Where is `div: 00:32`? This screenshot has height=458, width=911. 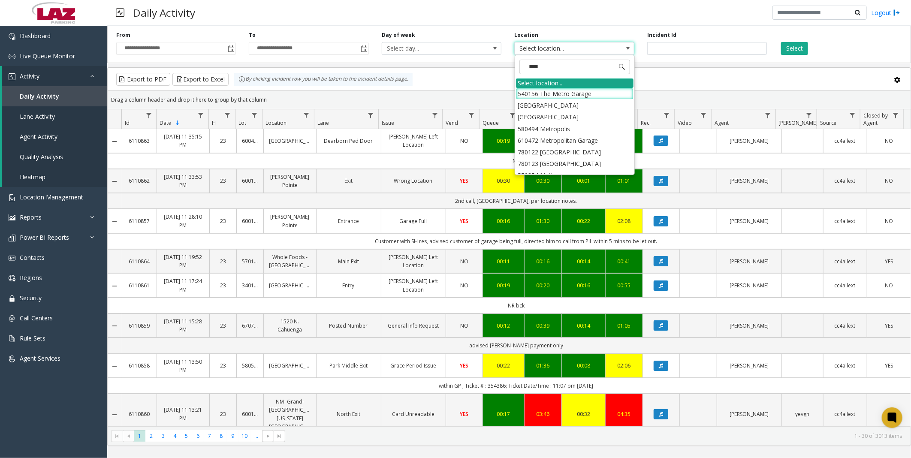 div: 00:32 is located at coordinates (583, 414).